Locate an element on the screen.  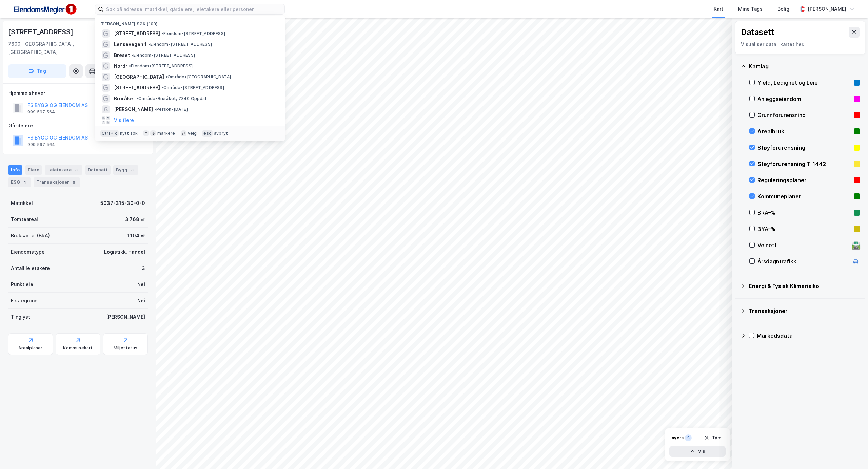
div: Gårdeiere is located at coordinates (78, 125).